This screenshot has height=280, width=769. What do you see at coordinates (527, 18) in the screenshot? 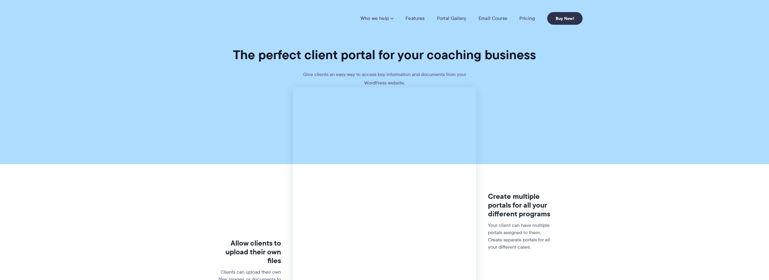
I see `a: Pricing` at bounding box center [527, 18].